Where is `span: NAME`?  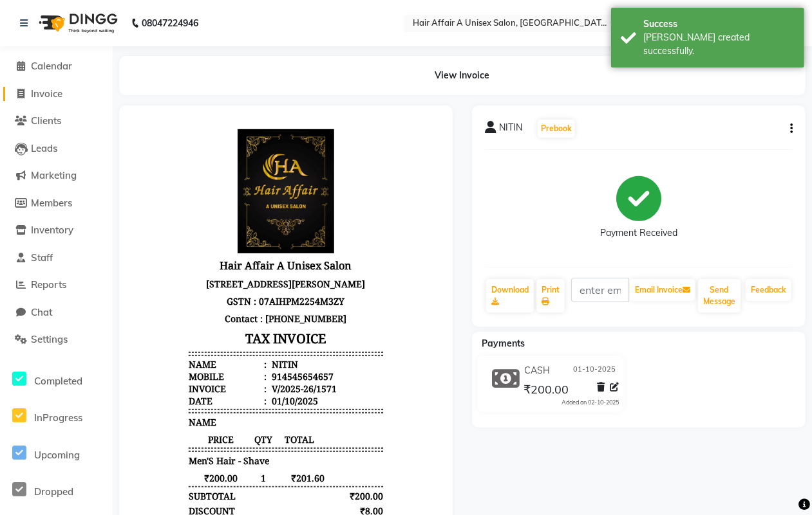
span: NAME is located at coordinates (70, 304).